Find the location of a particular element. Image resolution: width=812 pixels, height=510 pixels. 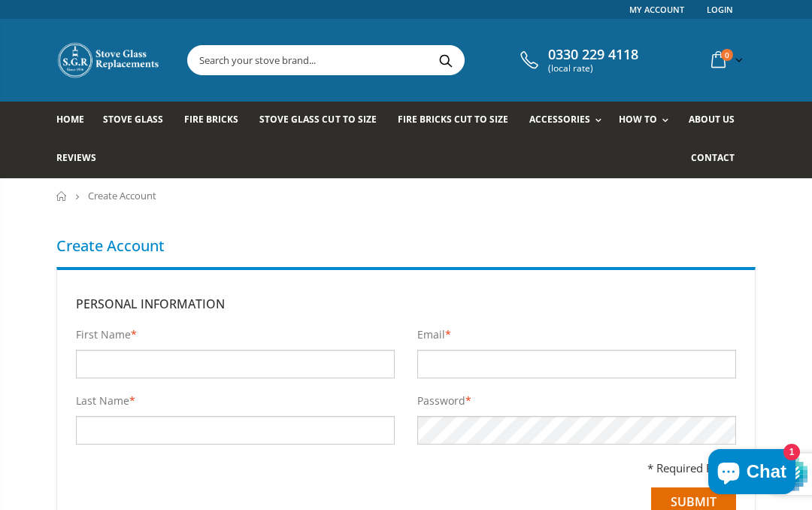

span: Stove Glass is located at coordinates (133, 119).